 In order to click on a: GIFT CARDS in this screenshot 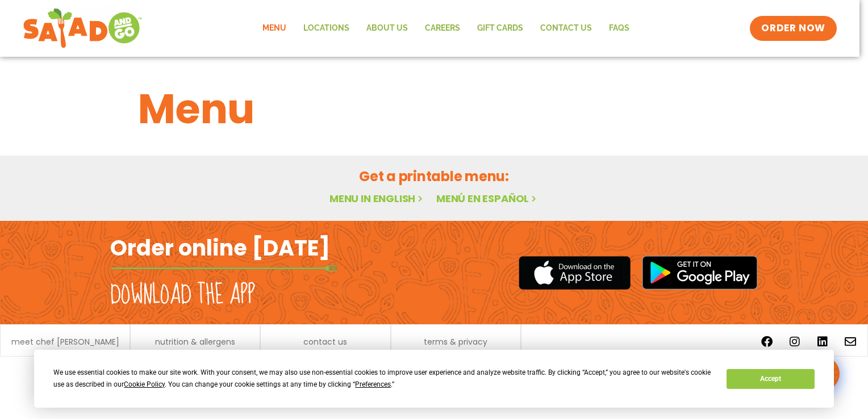, I will do `click(500, 29)`.